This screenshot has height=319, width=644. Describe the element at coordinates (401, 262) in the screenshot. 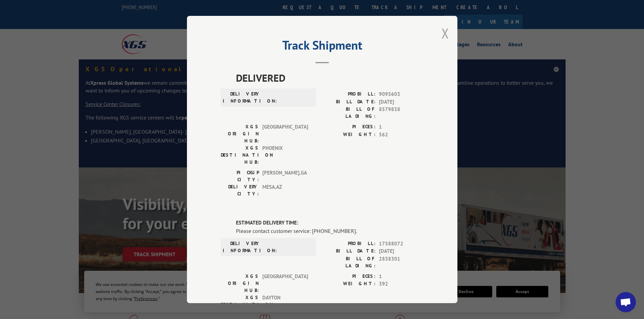

I see `span: 2838301` at that location.